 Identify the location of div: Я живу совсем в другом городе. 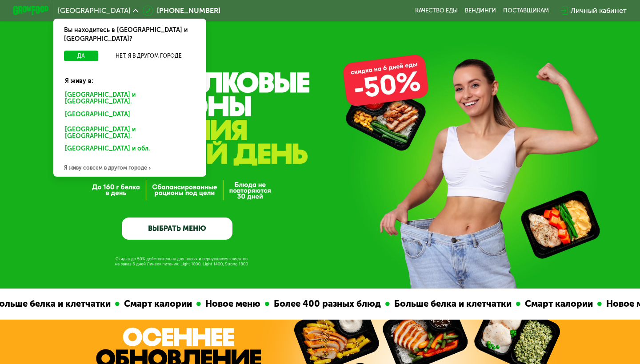
(129, 168).